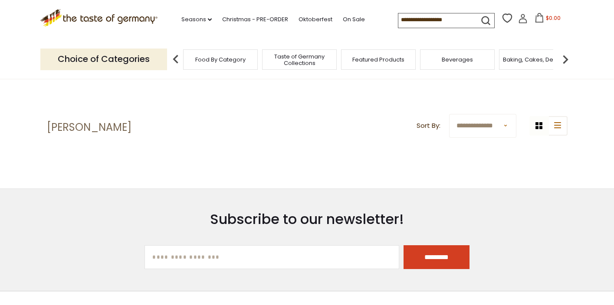 The width and height of the screenshot is (614, 305). What do you see at coordinates (547, 20) in the screenshot?
I see `button: $0.00` at bounding box center [547, 20].